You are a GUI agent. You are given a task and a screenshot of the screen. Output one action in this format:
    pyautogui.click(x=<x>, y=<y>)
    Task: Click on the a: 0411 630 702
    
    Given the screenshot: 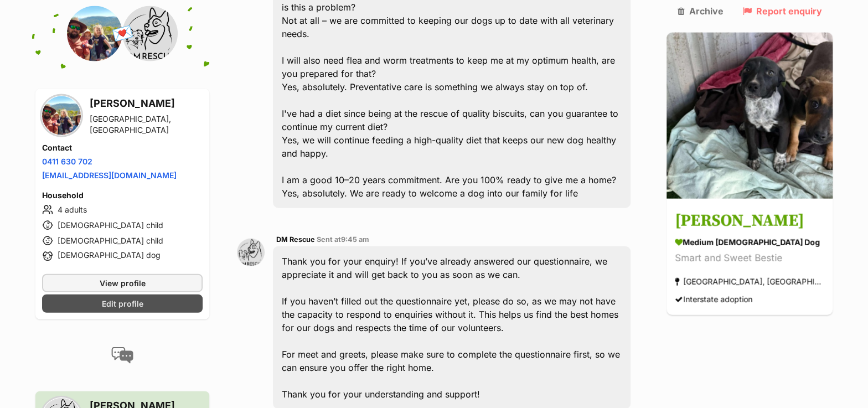 What is the action you would take?
    pyautogui.click(x=67, y=161)
    